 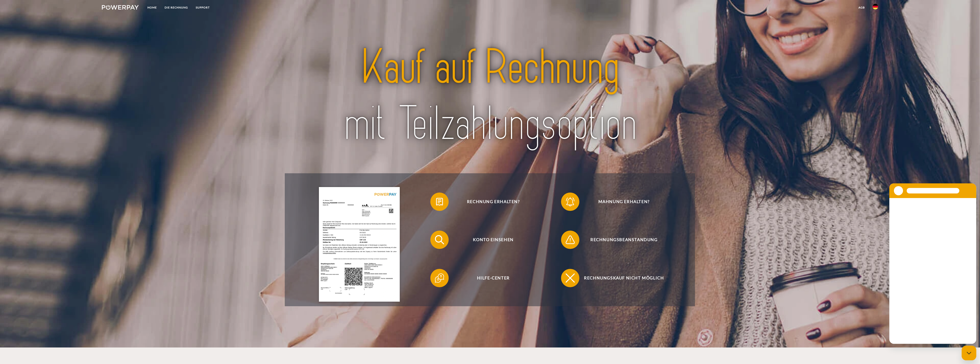 What do you see at coordinates (490, 278) in the screenshot?
I see `button: Hilfe-Center` at bounding box center [490, 278].